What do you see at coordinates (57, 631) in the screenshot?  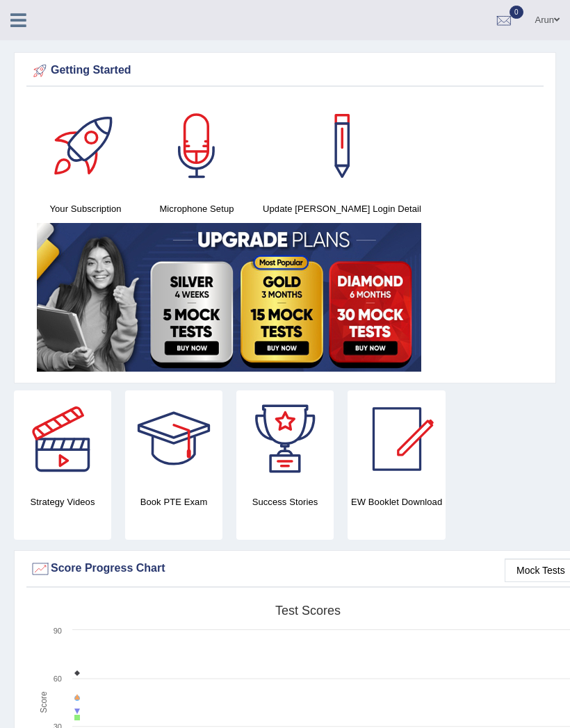 I see `text: 90` at bounding box center [57, 631].